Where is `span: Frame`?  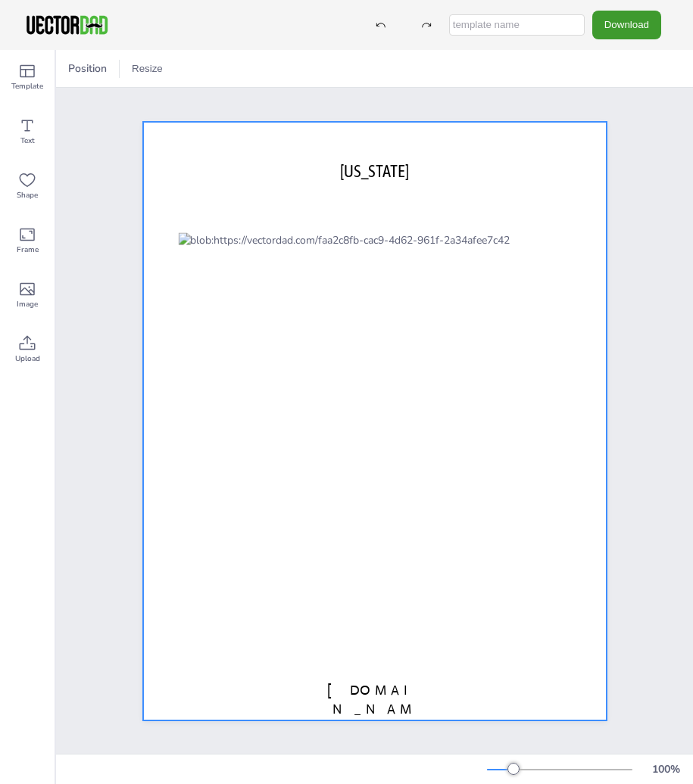 span: Frame is located at coordinates (27, 250).